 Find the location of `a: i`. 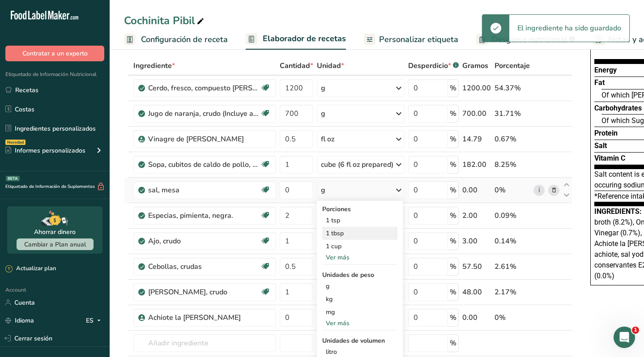

a: i is located at coordinates (539, 190).